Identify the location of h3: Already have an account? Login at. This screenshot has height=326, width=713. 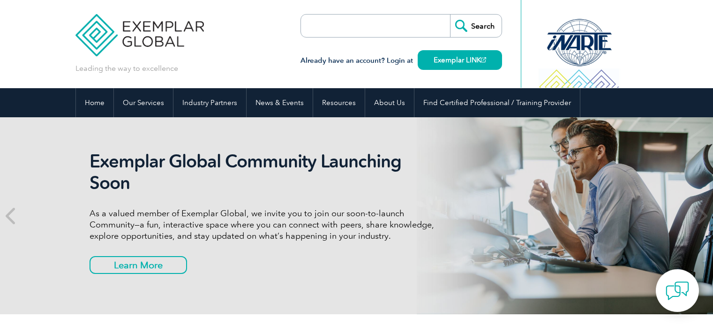
(401, 60).